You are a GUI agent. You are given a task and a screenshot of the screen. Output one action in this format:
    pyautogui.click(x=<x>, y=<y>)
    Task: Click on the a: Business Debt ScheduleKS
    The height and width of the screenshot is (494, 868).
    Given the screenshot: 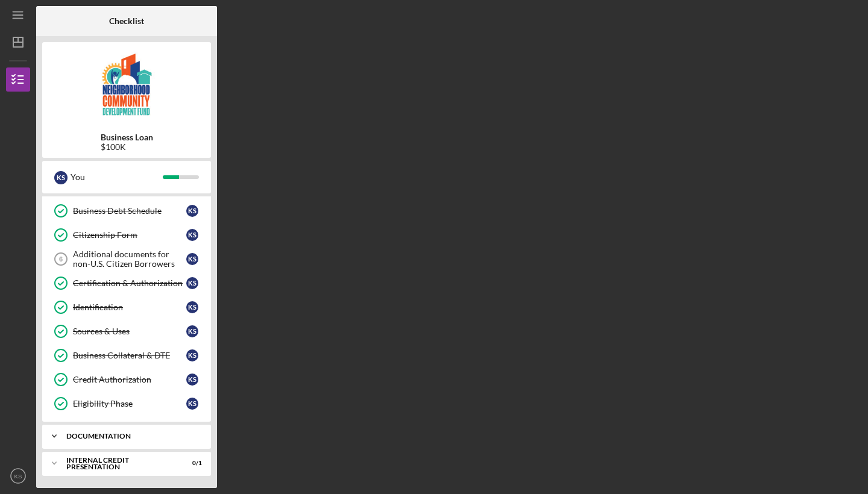 What is the action you would take?
    pyautogui.click(x=126, y=211)
    